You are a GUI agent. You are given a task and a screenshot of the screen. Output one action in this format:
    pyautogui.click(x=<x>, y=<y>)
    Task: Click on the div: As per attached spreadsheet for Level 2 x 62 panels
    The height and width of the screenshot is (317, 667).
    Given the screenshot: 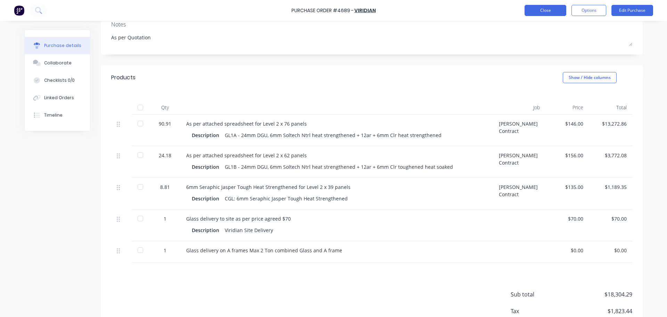 What is the action you would take?
    pyautogui.click(x=337, y=155)
    